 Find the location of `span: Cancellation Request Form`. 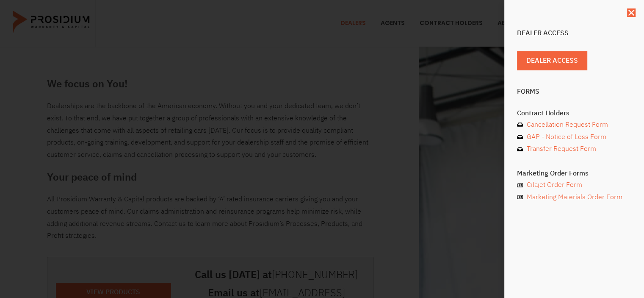

span: Cancellation Request Form is located at coordinates (566, 125).